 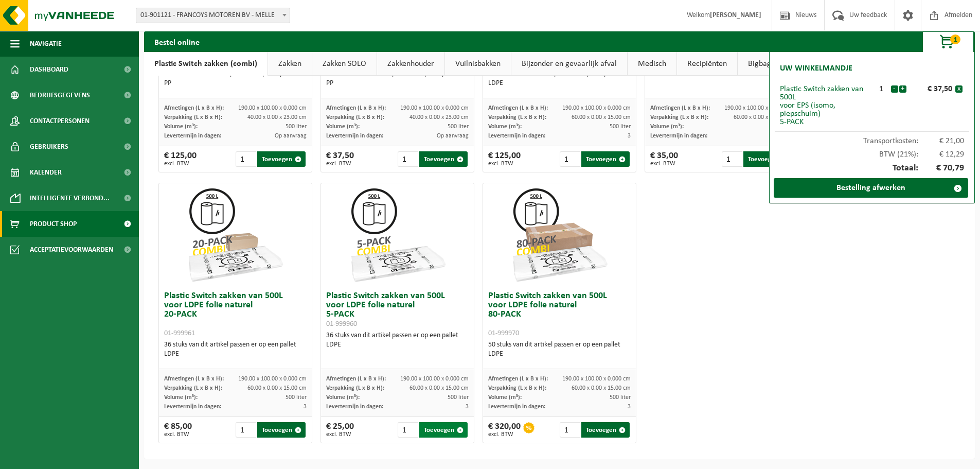 What do you see at coordinates (235, 234) in the screenshot?
I see `img: 01-999961` at bounding box center [235, 234].